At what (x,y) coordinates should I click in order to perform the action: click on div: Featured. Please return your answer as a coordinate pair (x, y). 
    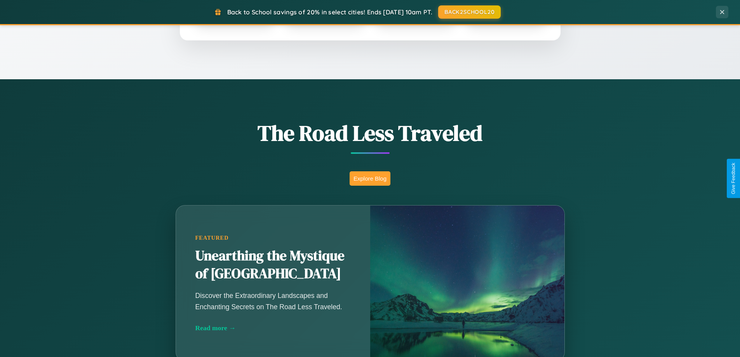
    Looking at the image, I should click on (273, 238).